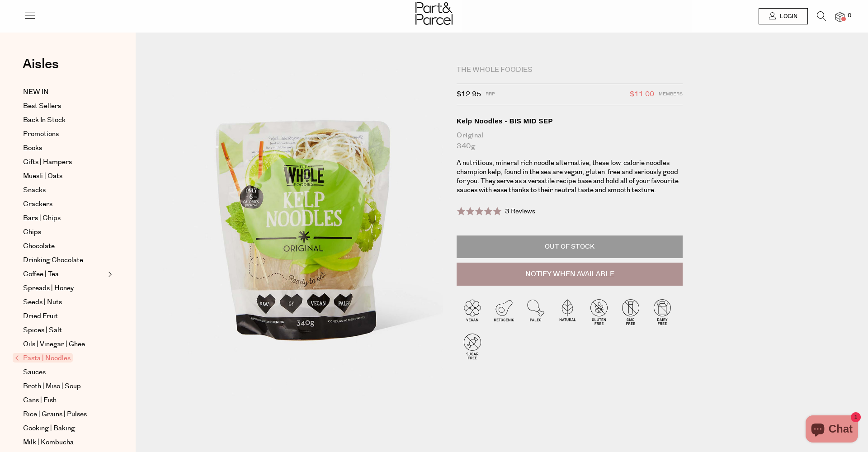 The image size is (868, 452). I want to click on a: Spreads | Honey, so click(64, 288).